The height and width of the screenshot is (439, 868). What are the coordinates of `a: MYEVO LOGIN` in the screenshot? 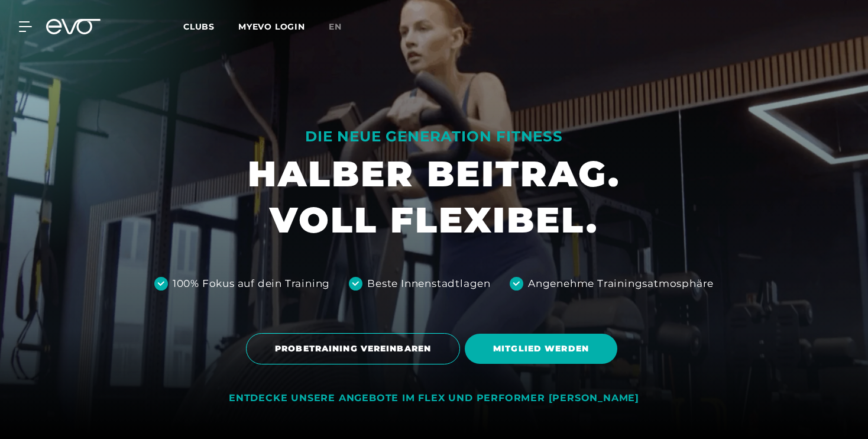 It's located at (271, 27).